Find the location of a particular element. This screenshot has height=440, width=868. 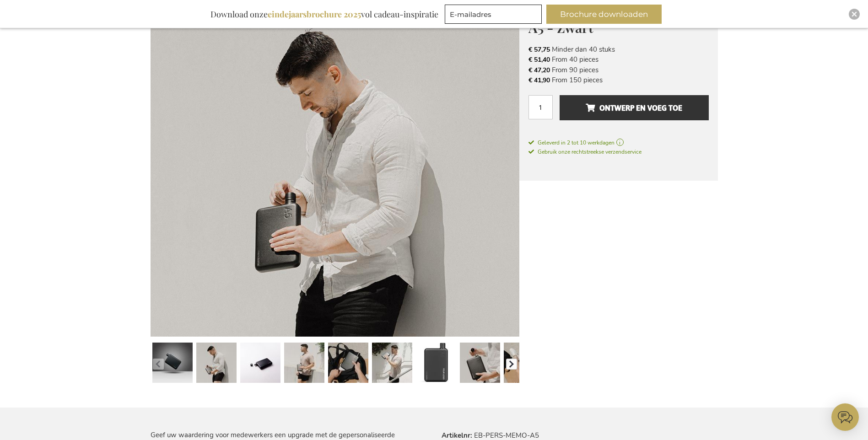

span: € 41,90 is located at coordinates (539, 80).